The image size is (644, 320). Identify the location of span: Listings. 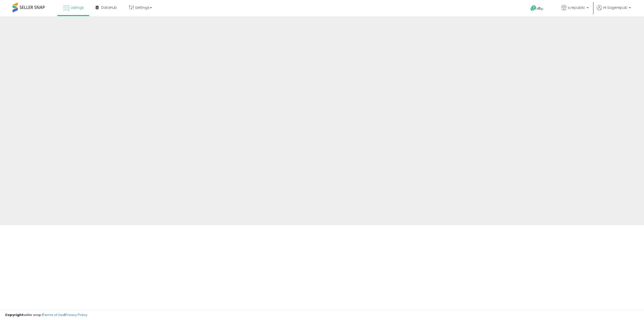
(78, 8).